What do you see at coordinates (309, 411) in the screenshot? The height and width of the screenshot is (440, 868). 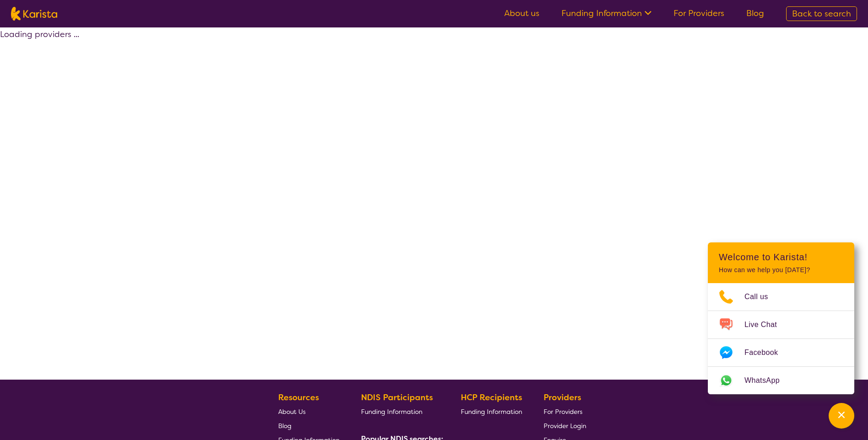 I see `a: About Us` at bounding box center [309, 411].